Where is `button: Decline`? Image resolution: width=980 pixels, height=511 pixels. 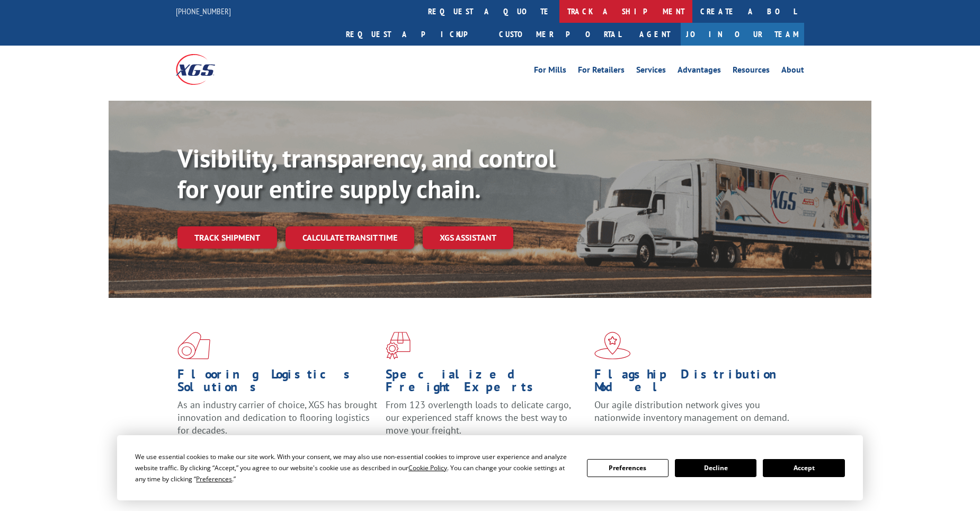 button: Decline is located at coordinates (716, 468).